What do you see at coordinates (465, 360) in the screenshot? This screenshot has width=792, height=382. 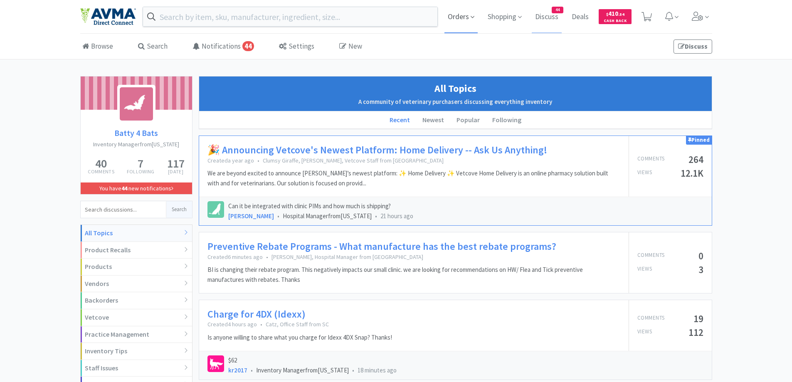 I see `p: $62` at bounding box center [465, 360].